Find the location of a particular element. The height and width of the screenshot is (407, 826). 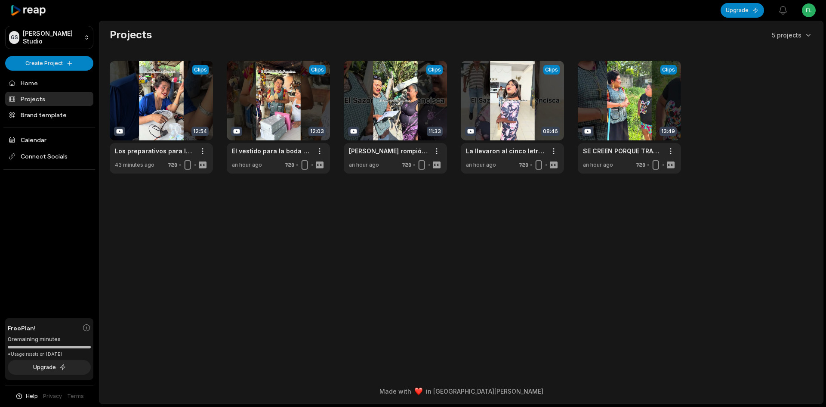

button: 5 projects is located at coordinates (792, 35).